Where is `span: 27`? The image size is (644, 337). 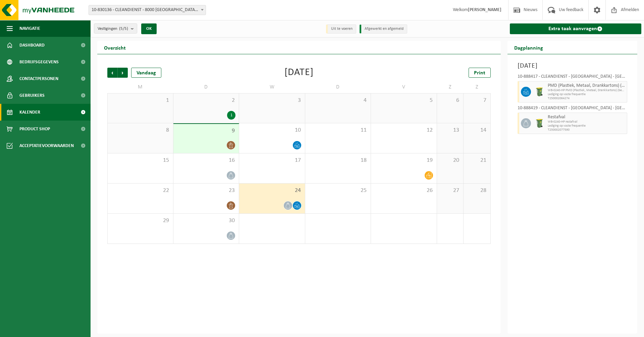 span: 27 is located at coordinates (450, 191).